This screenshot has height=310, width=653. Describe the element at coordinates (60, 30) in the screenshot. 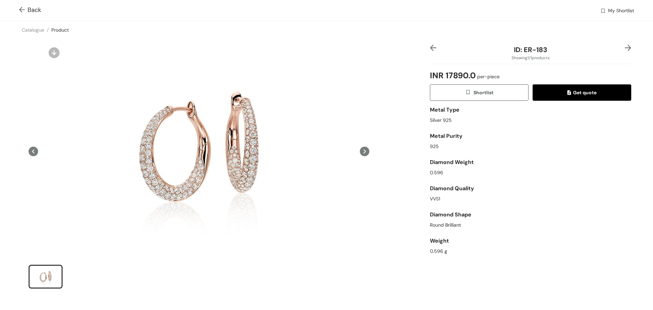

I see `a: Product` at that location.